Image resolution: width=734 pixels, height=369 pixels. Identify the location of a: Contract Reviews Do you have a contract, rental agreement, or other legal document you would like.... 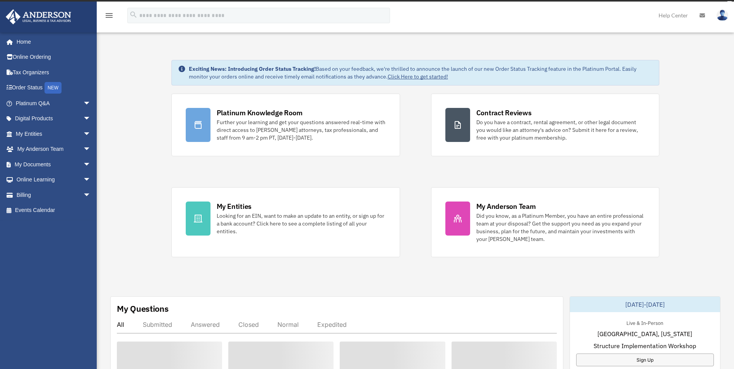
(545, 125).